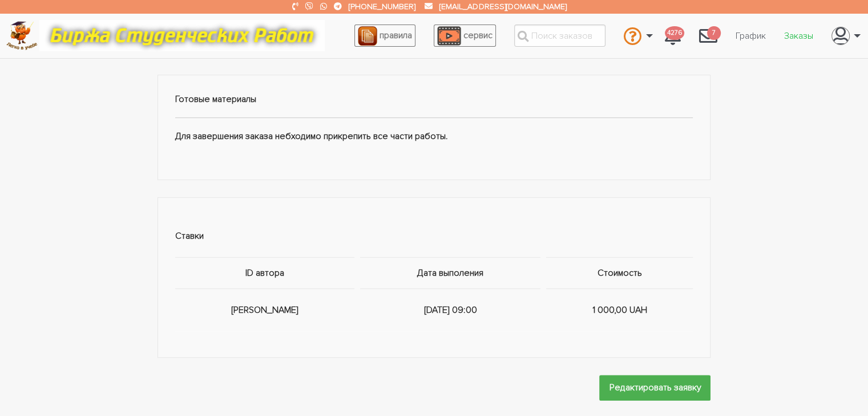 This screenshot has width=868, height=416. I want to click on th: Стоимость, so click(618, 272).